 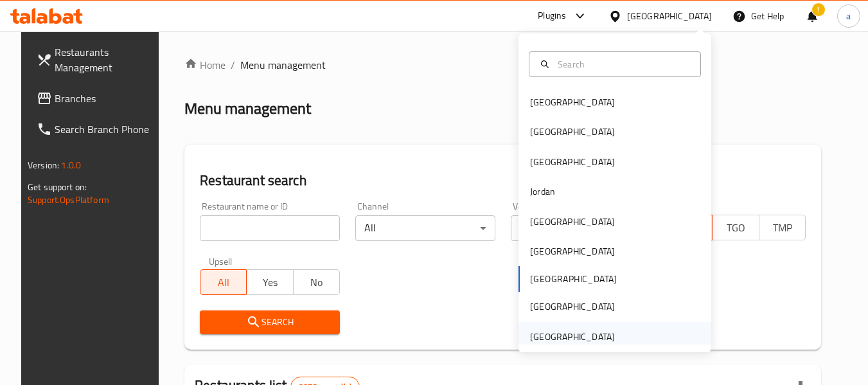 I want to click on a: Search Branch Phone, so click(x=96, y=129).